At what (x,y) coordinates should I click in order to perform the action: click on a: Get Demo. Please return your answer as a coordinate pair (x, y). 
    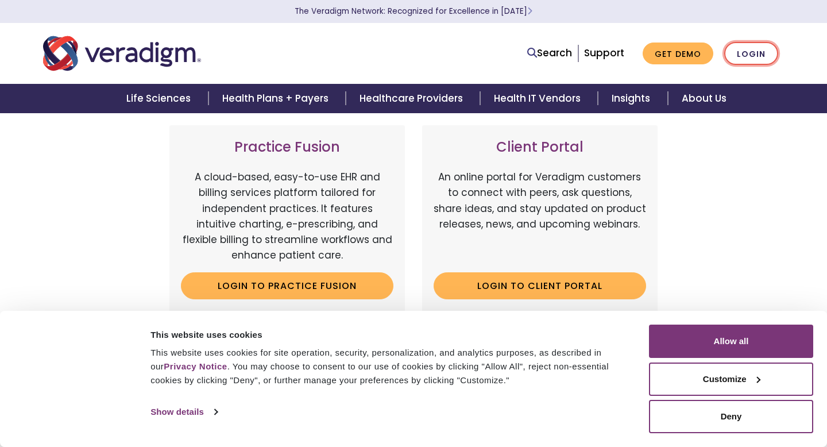
    Looking at the image, I should click on (678, 53).